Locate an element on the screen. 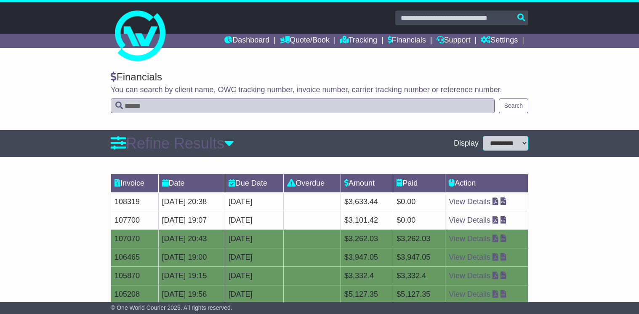  a: Support is located at coordinates (453, 41).